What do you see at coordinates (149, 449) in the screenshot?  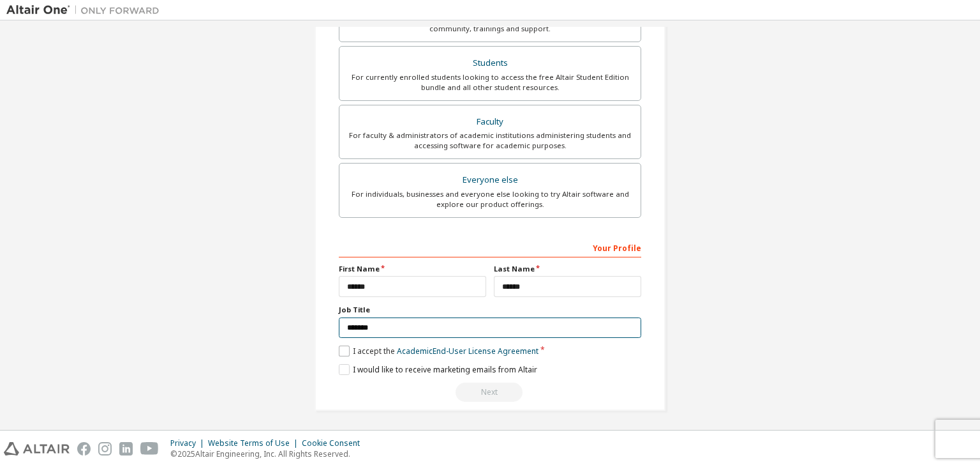 I see `img: youtube.svg` at bounding box center [149, 449].